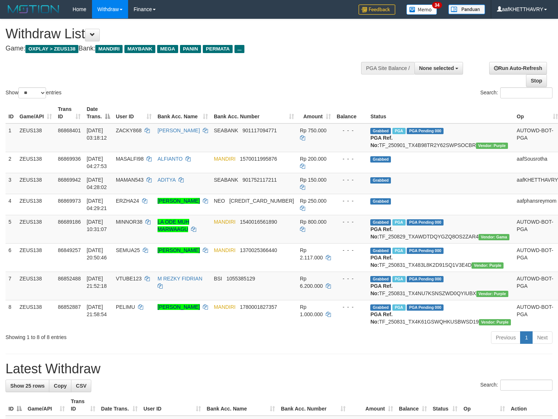 The width and height of the screenshot is (558, 419). What do you see at coordinates (311, 254) in the screenshot?
I see `span: Rp 2.117.000` at bounding box center [311, 254].